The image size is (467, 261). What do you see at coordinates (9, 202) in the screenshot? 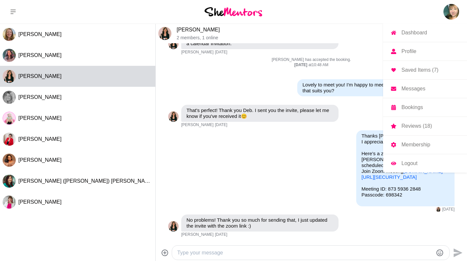
I see `img: V` at bounding box center [9, 202].